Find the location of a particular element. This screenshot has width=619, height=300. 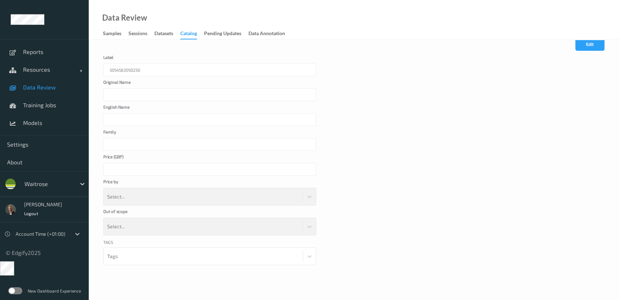

label: Out of scope is located at coordinates (139, 213).